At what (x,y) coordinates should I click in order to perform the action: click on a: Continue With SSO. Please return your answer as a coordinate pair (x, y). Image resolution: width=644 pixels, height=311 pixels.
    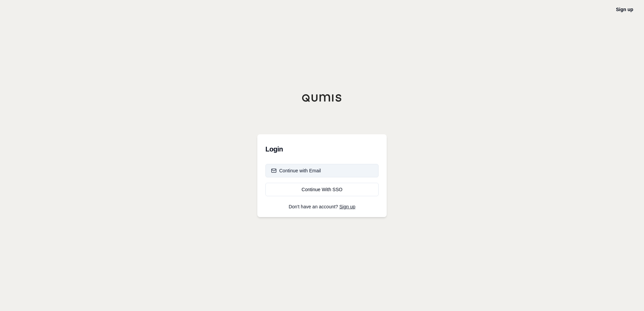
    Looking at the image, I should click on (322, 190).